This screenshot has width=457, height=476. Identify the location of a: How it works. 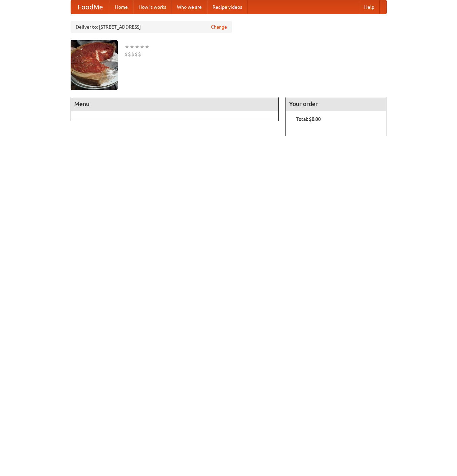
(152, 7).